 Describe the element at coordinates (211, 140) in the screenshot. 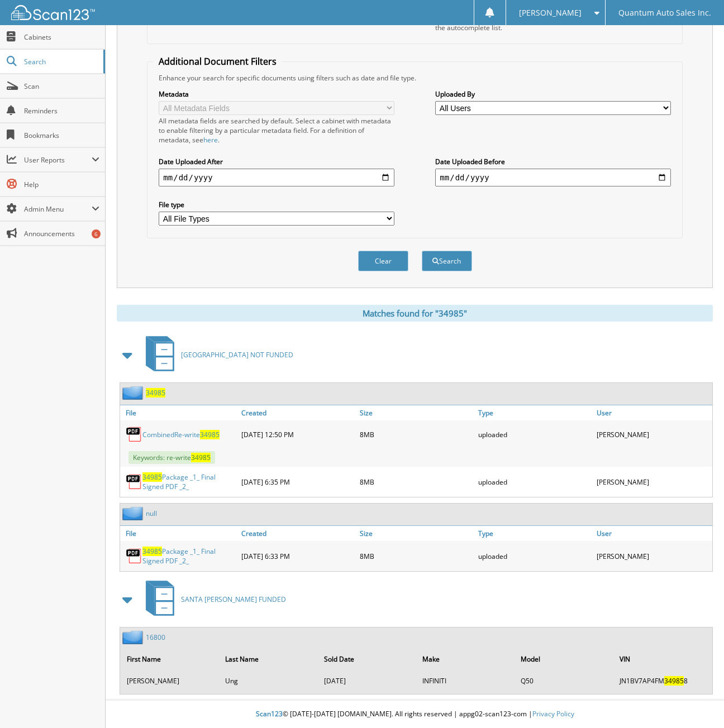

I see `a: here` at that location.